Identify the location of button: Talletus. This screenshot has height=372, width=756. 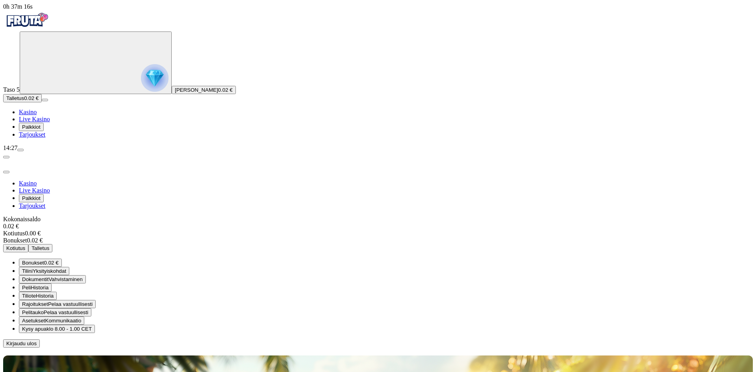
(40, 248).